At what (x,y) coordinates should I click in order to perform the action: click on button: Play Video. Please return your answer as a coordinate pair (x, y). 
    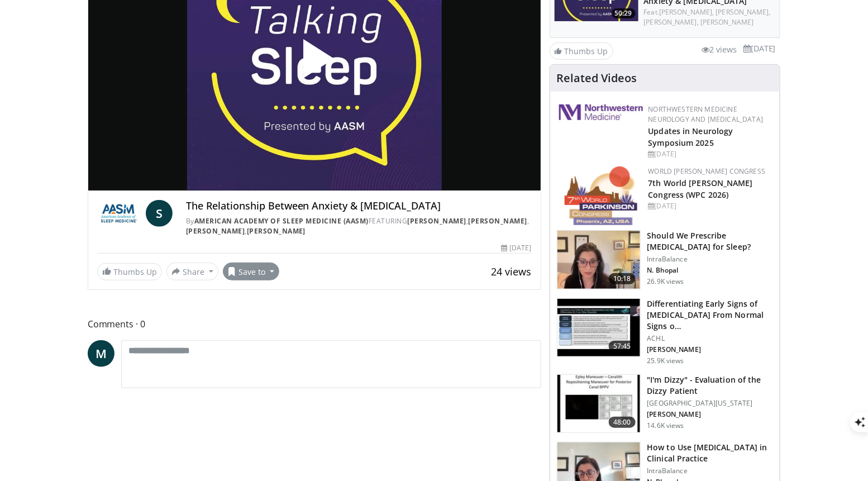
    Looking at the image, I should click on (314, 64).